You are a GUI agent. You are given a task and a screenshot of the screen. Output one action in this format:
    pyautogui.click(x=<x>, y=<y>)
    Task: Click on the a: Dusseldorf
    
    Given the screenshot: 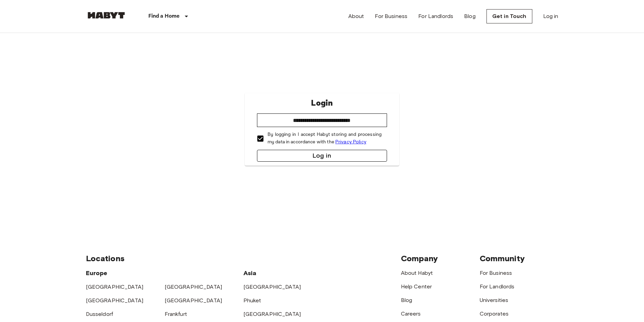 What is the action you would take?
    pyautogui.click(x=100, y=314)
    